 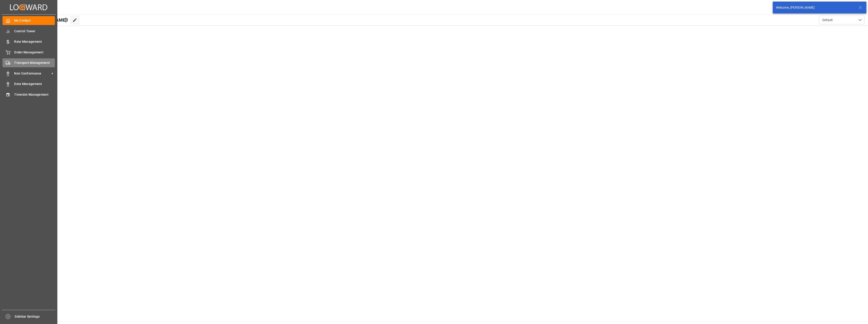 I want to click on a: Control Tower, so click(x=29, y=31).